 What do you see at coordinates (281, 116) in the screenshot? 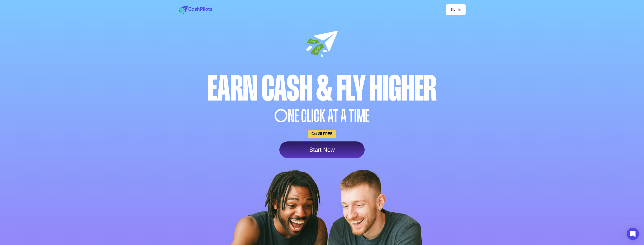
I see `span: O` at bounding box center [281, 116].